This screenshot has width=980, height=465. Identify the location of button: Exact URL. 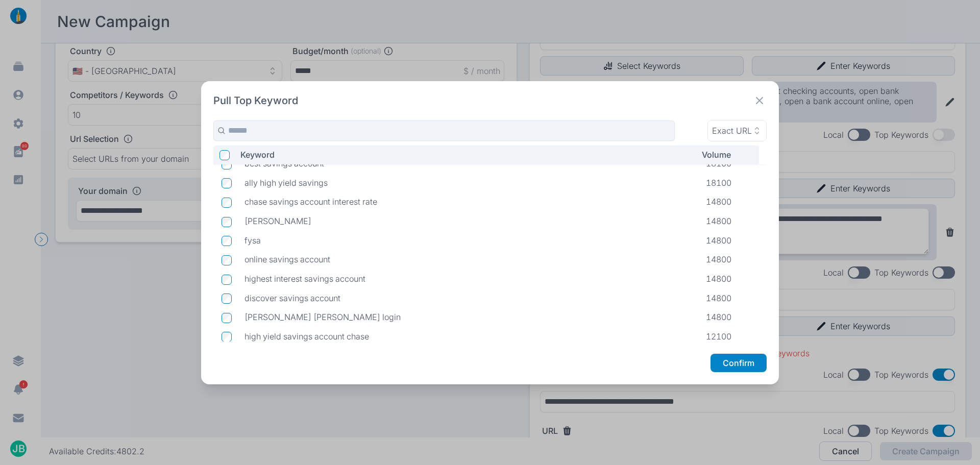
(737, 130).